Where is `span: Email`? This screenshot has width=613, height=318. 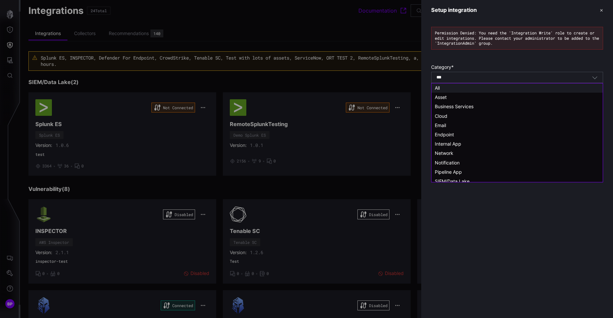
span: Email is located at coordinates (441, 125).